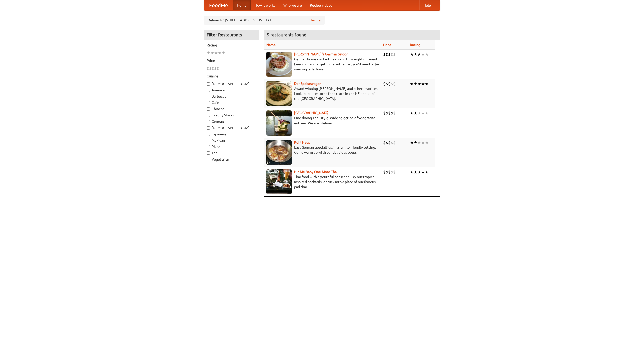 This screenshot has height=356, width=644. Describe the element at coordinates (208, 96) in the screenshot. I see `input: Barbecue` at that location.